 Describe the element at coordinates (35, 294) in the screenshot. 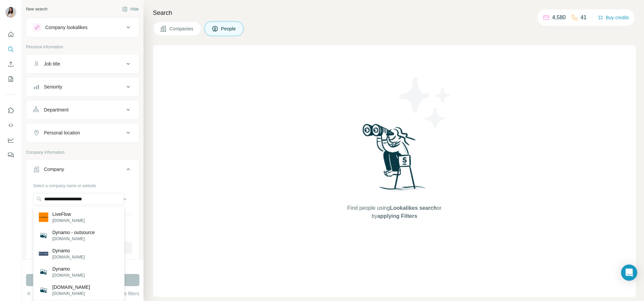

I see `button: Clear` at that location.